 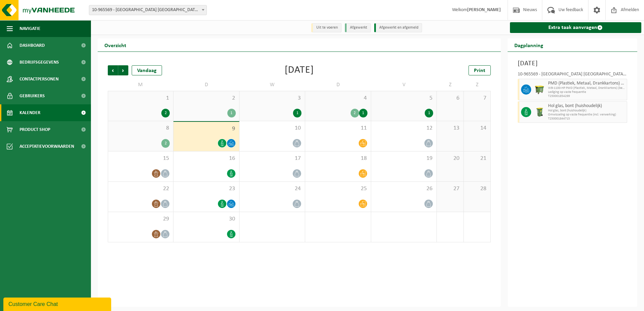 I want to click on span: 24, so click(x=272, y=189).